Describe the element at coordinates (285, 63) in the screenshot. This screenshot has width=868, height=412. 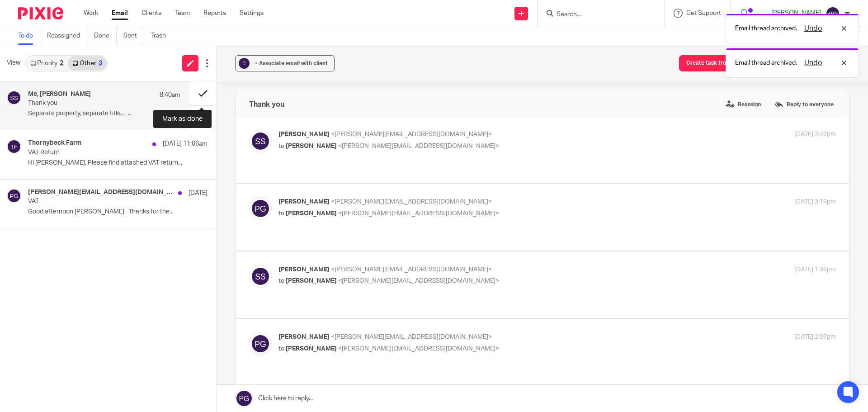
I see `button: ? + Associate email with client` at that location.